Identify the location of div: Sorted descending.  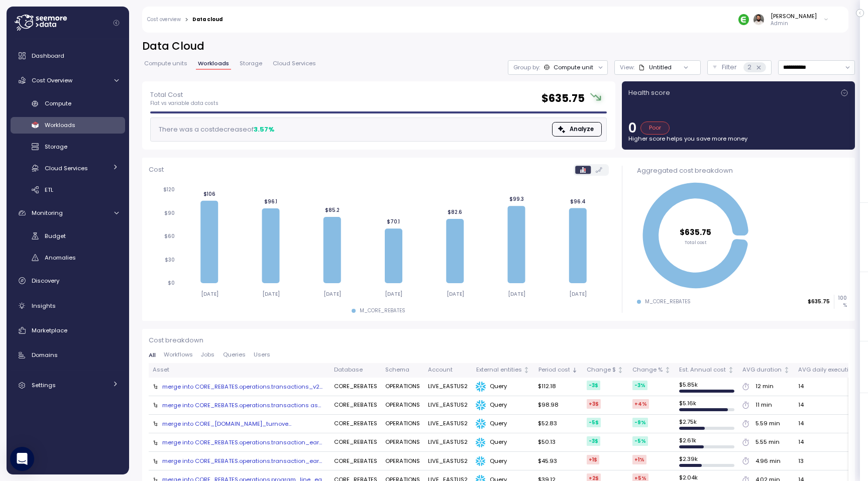
(574, 370).